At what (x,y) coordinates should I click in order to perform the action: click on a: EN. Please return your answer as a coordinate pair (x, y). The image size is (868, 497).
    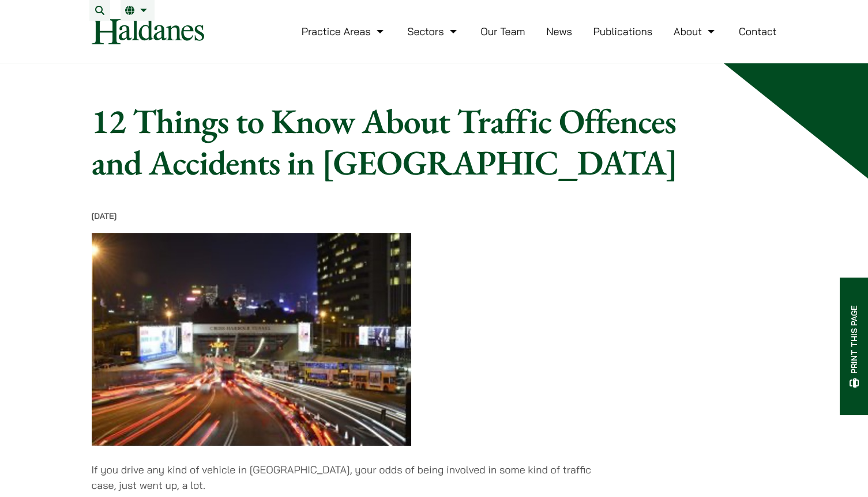
    Looking at the image, I should click on (137, 11).